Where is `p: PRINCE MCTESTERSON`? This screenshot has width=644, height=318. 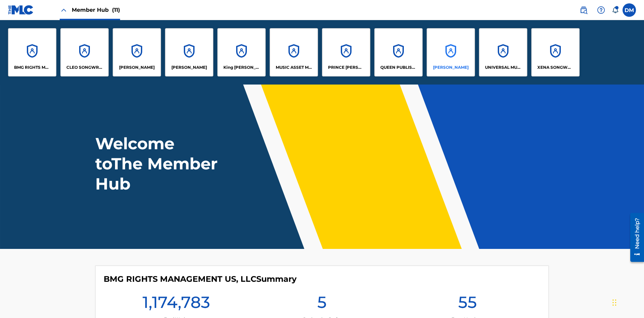 p: PRINCE MCTESTERSON is located at coordinates (346, 68).